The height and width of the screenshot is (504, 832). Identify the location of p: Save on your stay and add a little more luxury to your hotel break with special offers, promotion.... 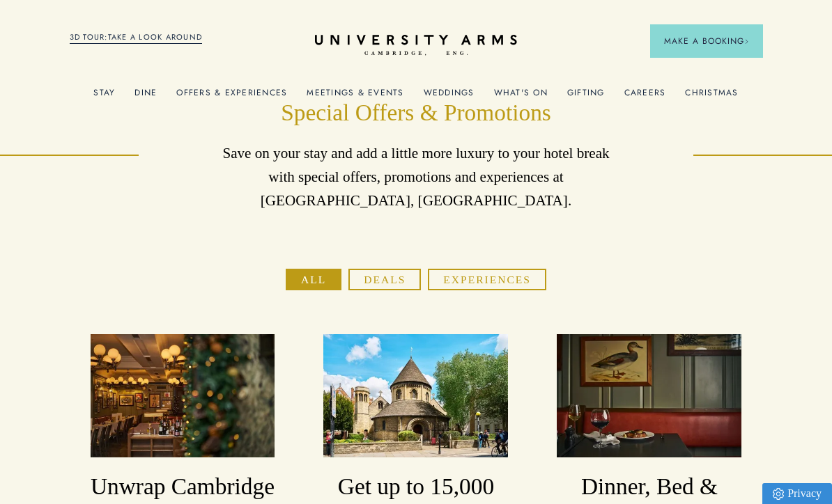
(416, 177).